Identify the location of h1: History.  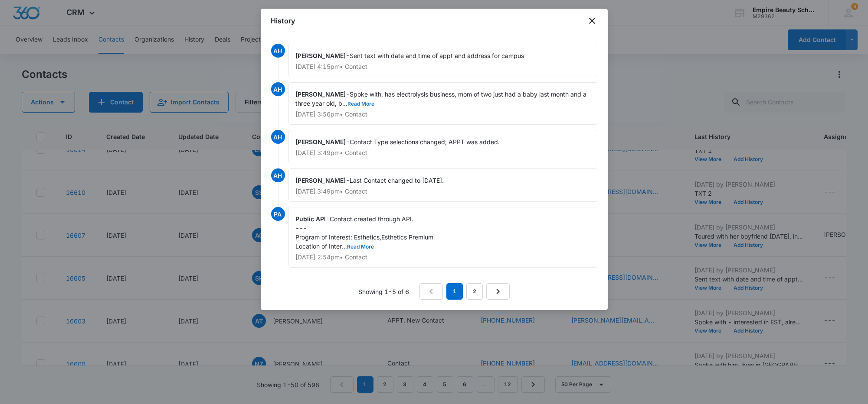
(283, 21).